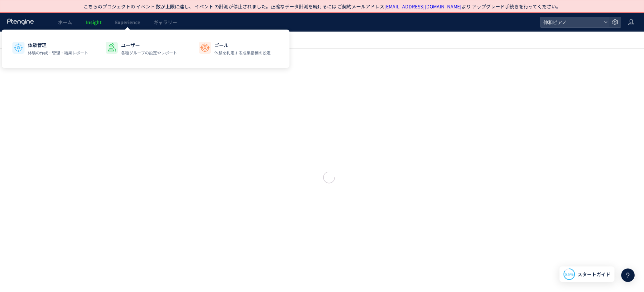 This screenshot has height=292, width=644. I want to click on p: ゴール, so click(242, 45).